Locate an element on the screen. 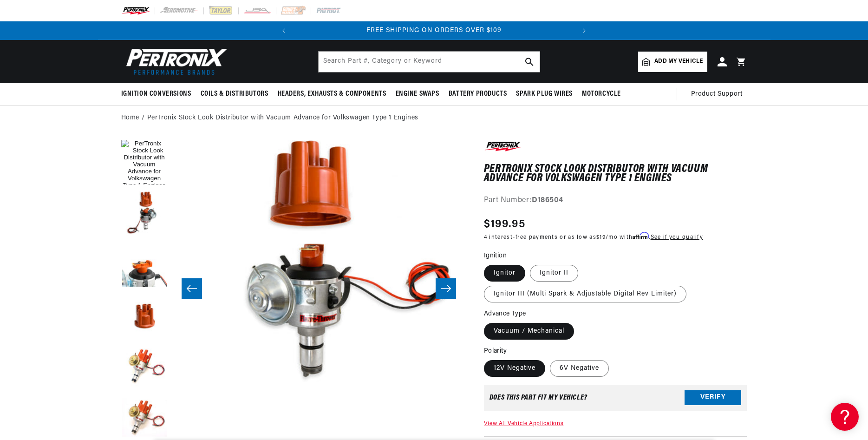  strong: D186504 is located at coordinates (547, 200).